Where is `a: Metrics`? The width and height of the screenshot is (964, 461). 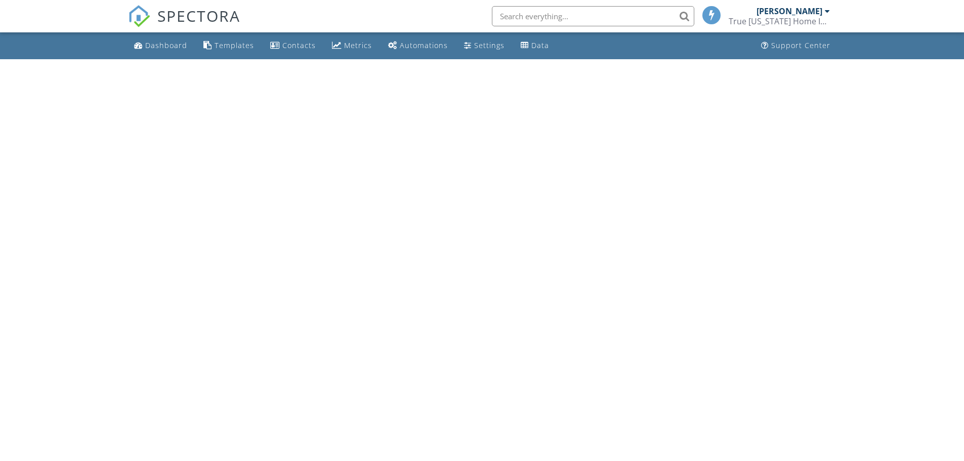
a: Metrics is located at coordinates (352, 46).